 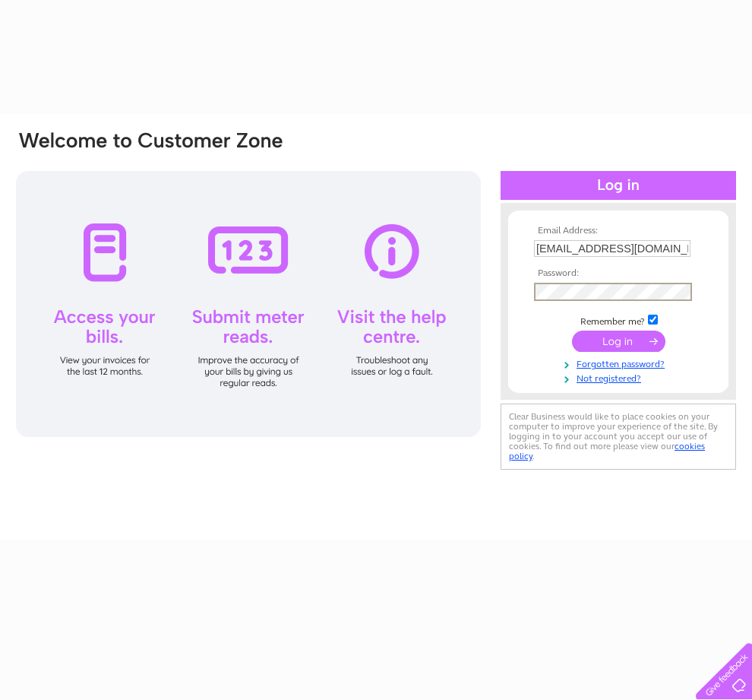 I want to click on td: Remember me?, so click(x=619, y=320).